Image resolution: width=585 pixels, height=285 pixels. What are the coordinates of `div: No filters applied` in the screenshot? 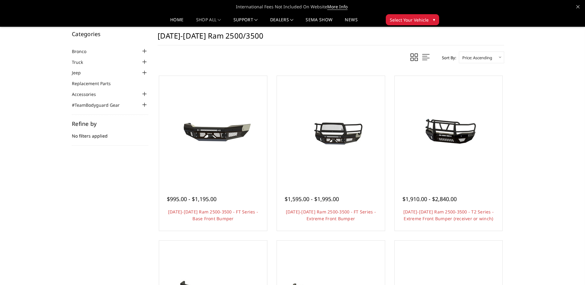 It's located at (110, 133).